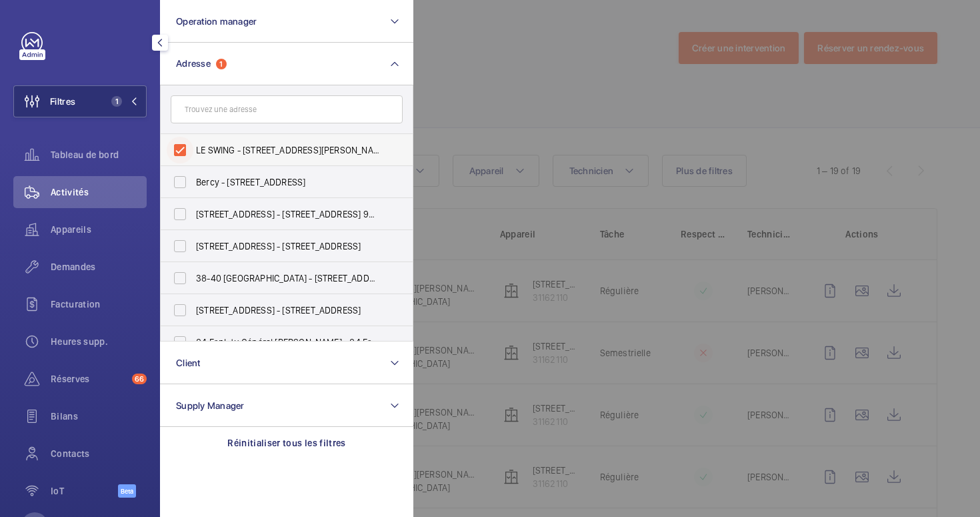 The height and width of the screenshot is (517, 980). Describe the element at coordinates (99, 454) in the screenshot. I see `span: Contacts` at that location.